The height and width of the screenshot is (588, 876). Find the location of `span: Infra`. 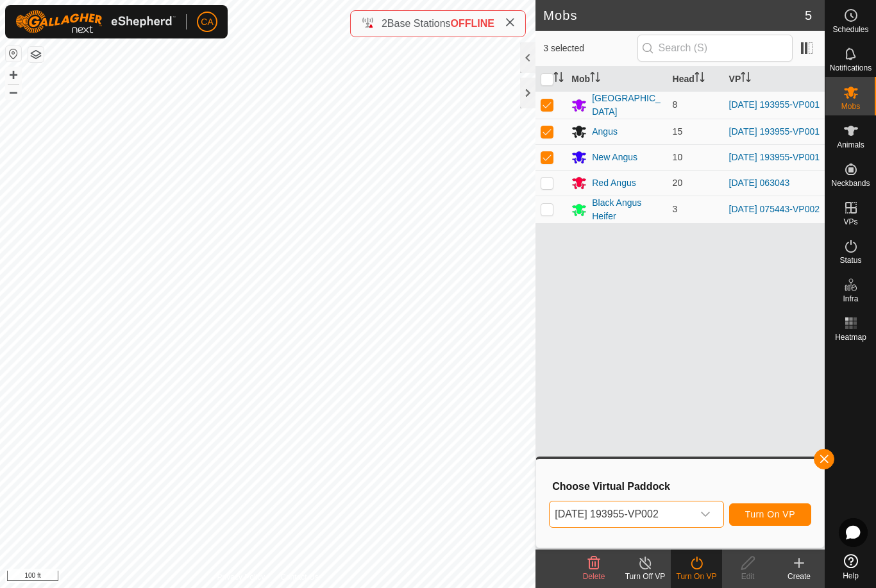

span: Infra is located at coordinates (851, 299).